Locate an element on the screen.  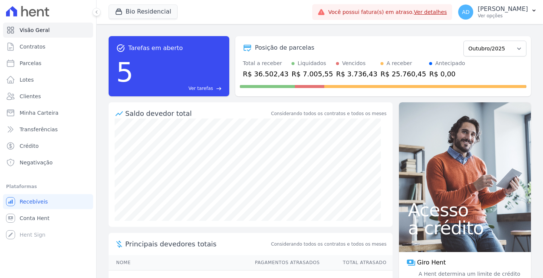
span: Tarefas em aberto is located at coordinates (155, 48).